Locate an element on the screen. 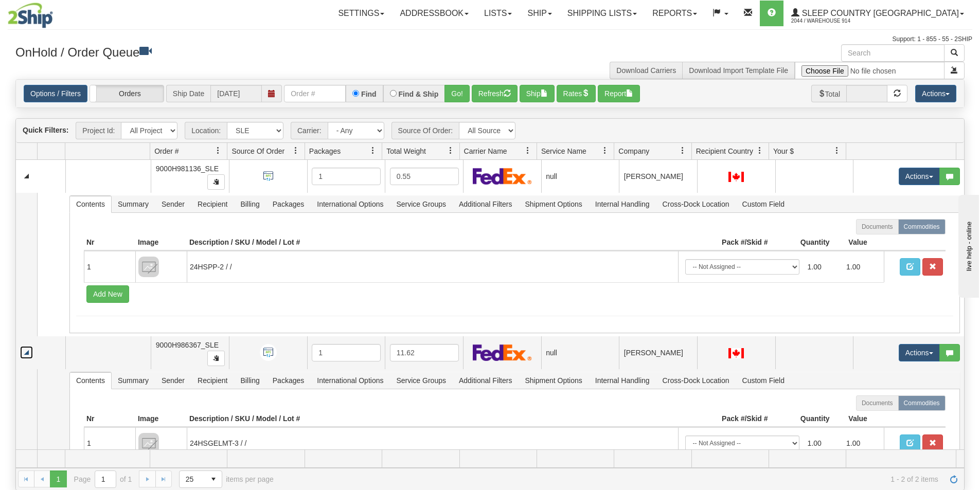  a: Options / Filters is located at coordinates (56, 93).